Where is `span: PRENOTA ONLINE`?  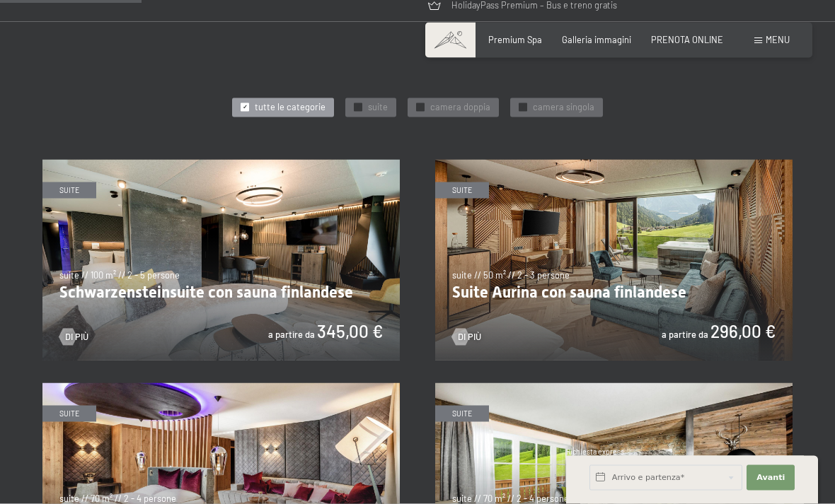
span: PRENOTA ONLINE is located at coordinates (687, 39).